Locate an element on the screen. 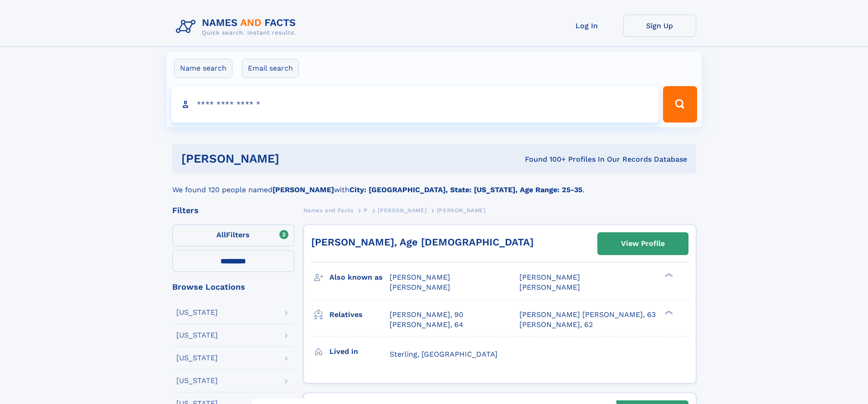  div: Filters is located at coordinates (233, 211).